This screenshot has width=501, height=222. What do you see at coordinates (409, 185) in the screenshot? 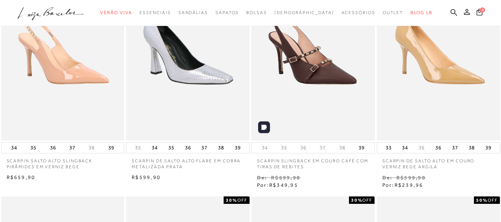
I see `span: R$239,96` at bounding box center [409, 185].